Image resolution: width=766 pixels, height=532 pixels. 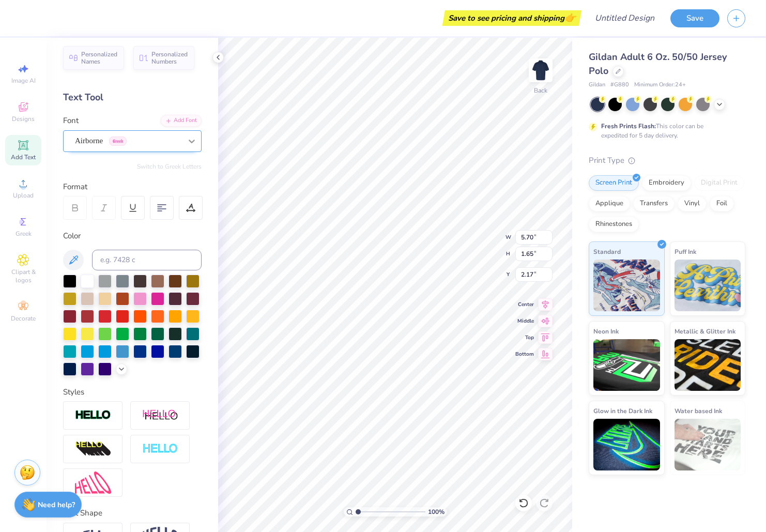 I want to click on span: Image AI, so click(x=23, y=81).